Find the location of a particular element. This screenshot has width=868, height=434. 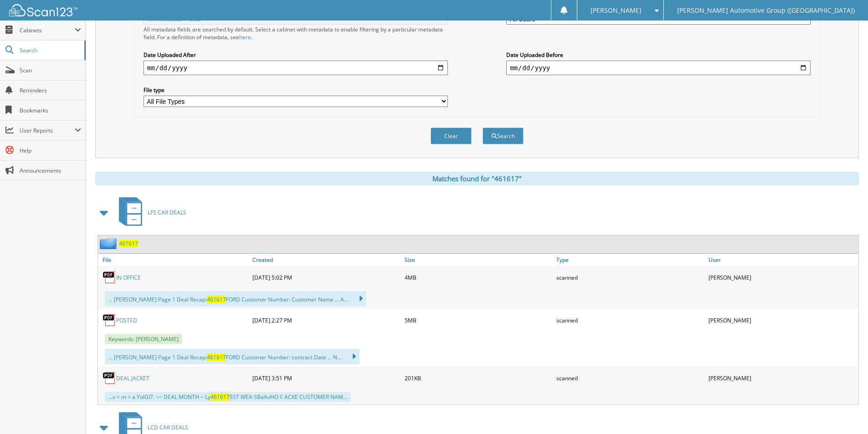

a: Size is located at coordinates (478, 259).